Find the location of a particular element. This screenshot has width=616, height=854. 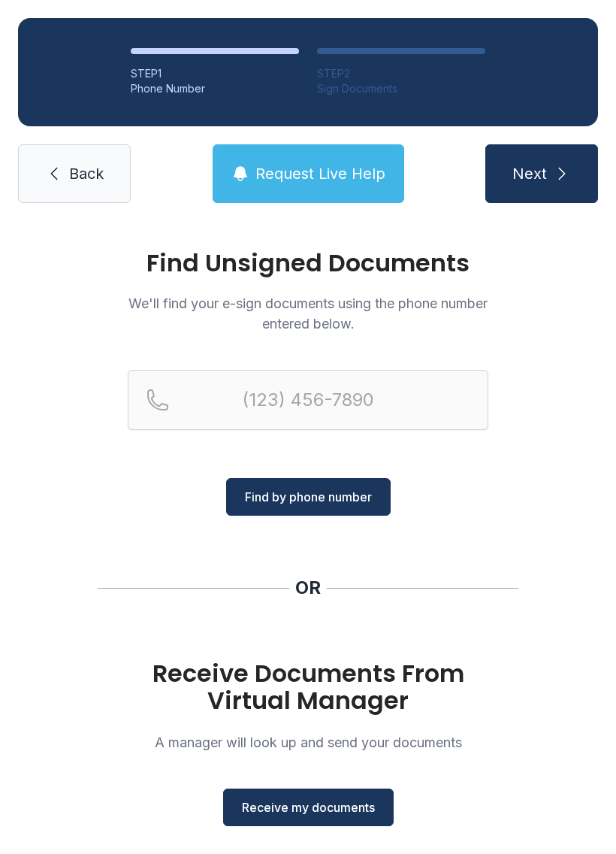

span: Request Live Help is located at coordinates (320, 173).